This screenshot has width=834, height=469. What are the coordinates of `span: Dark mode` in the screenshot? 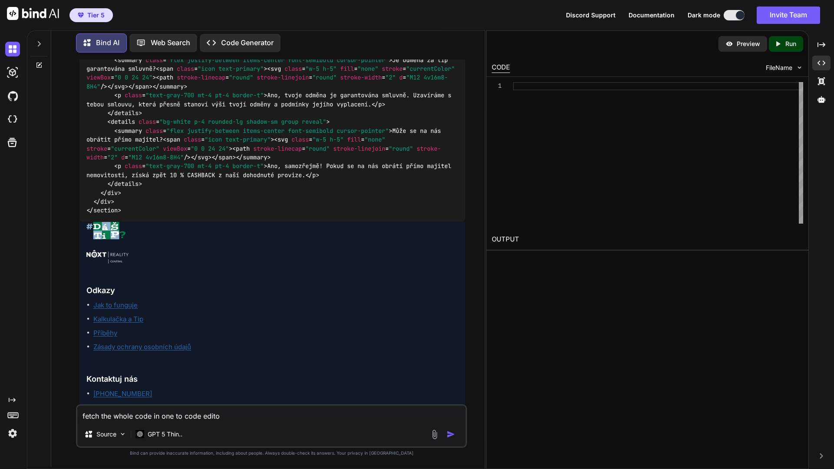 It's located at (704, 15).